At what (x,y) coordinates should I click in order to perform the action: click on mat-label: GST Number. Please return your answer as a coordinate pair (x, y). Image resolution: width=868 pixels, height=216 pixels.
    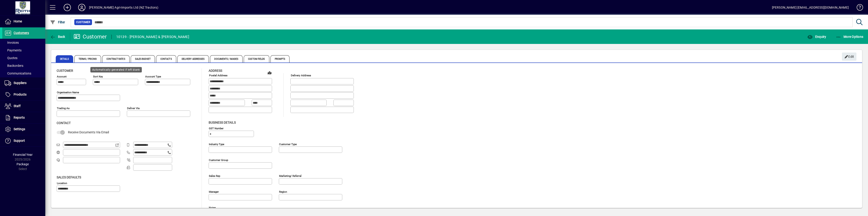
    Looking at the image, I should click on (216, 128).